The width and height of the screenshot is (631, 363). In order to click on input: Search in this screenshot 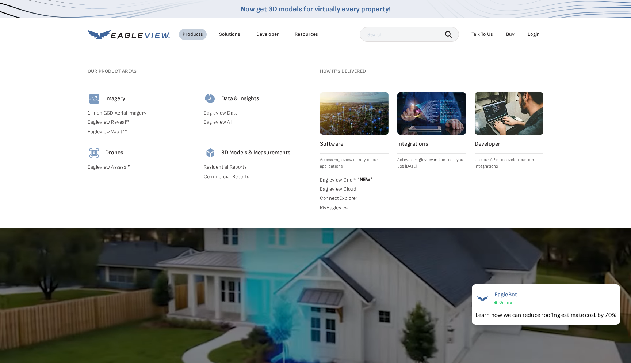, I will do `click(410, 34)`.